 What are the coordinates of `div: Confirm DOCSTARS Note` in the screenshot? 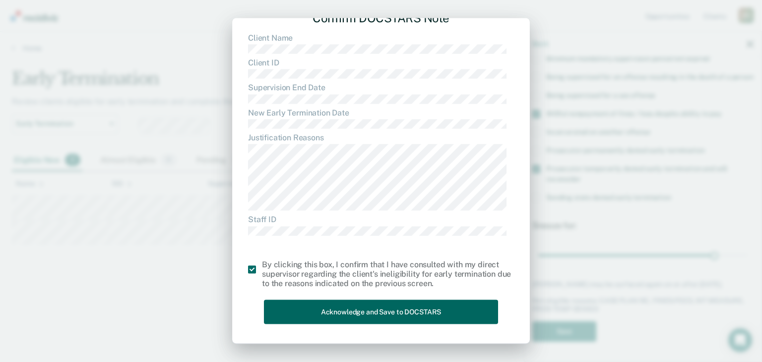 It's located at (381, 18).